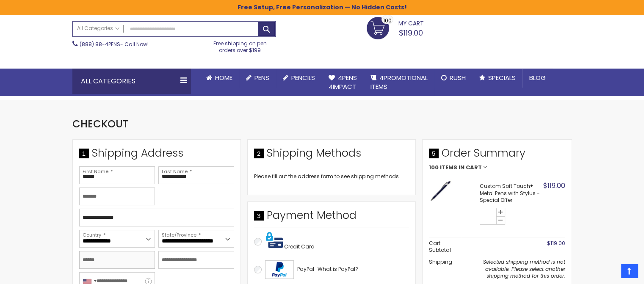 This screenshot has width=644, height=284. What do you see at coordinates (223, 77) in the screenshot?
I see `span: Home` at bounding box center [223, 77].